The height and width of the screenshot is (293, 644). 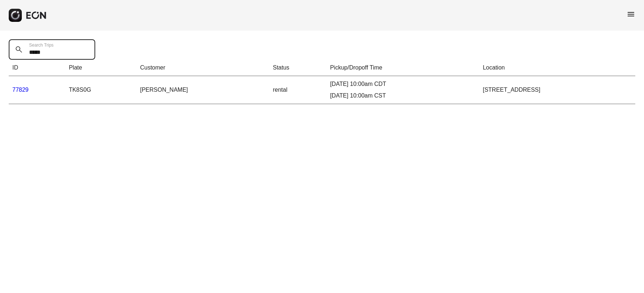 What do you see at coordinates (37, 68) in the screenshot?
I see `th: ID` at bounding box center [37, 68].